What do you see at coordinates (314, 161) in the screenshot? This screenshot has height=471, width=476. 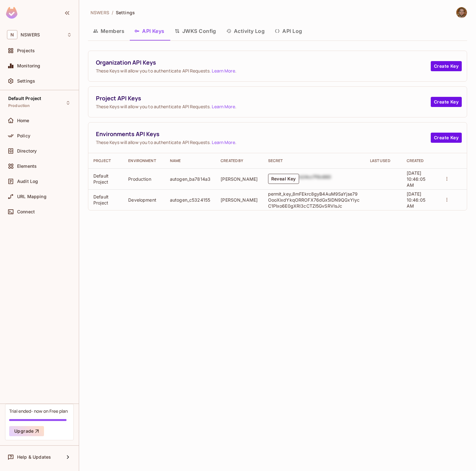 I see `div: Secret` at bounding box center [314, 161].